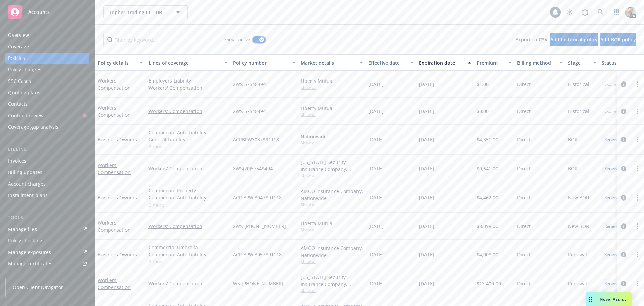 The height and width of the screenshot is (306, 644). I want to click on span: Show inactive, so click(237, 39).